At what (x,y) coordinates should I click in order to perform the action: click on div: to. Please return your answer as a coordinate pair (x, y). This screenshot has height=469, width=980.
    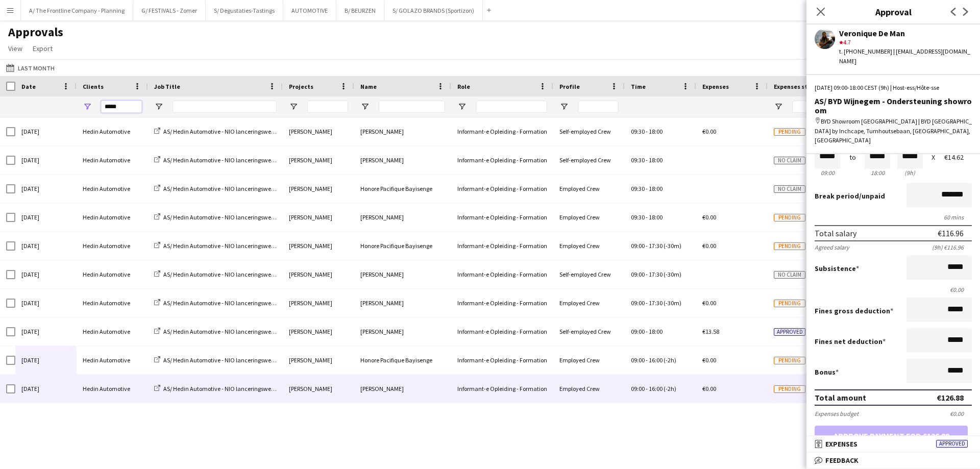
    Looking at the image, I should click on (853, 157).